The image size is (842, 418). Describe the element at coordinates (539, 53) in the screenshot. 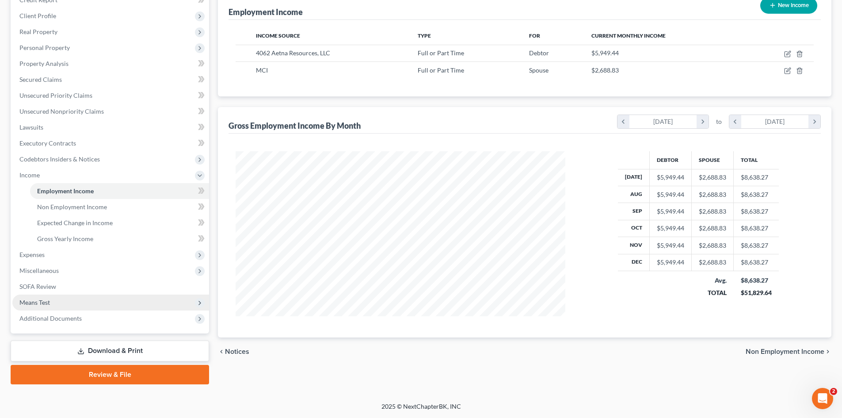

I see `span: Debtor` at that location.